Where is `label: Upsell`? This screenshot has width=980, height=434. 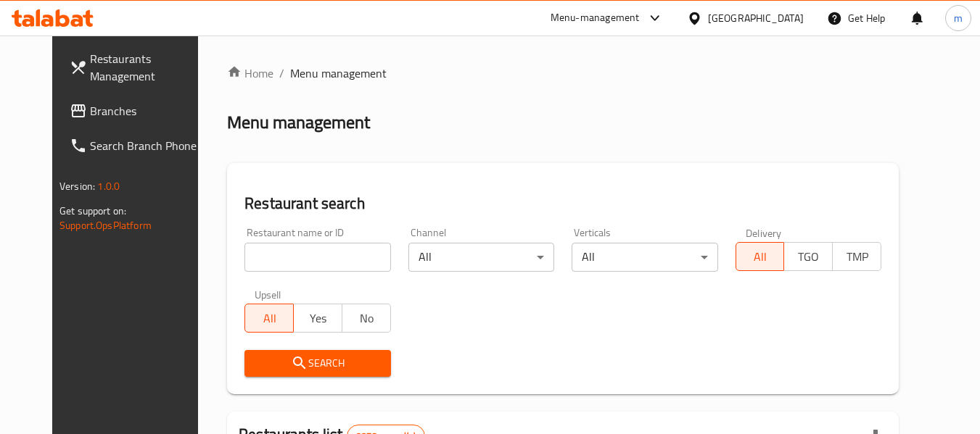 label: Upsell is located at coordinates (267, 294).